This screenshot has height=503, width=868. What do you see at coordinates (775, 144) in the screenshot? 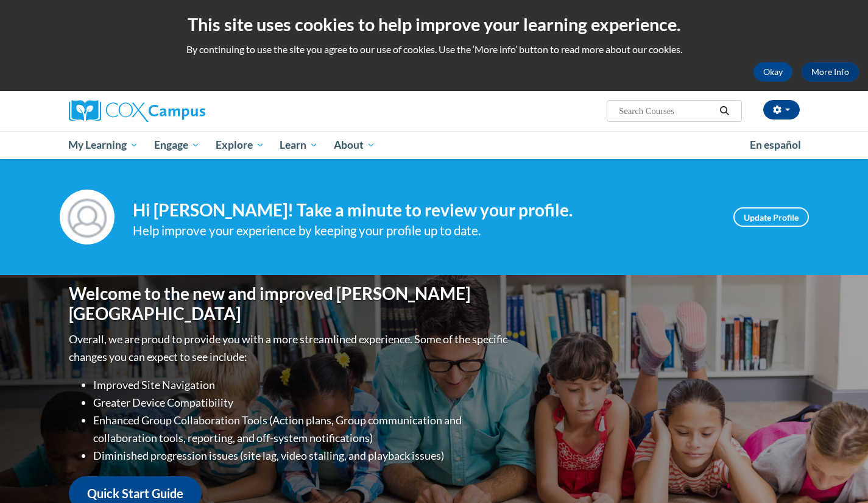
I see `span: En español` at bounding box center [775, 144].